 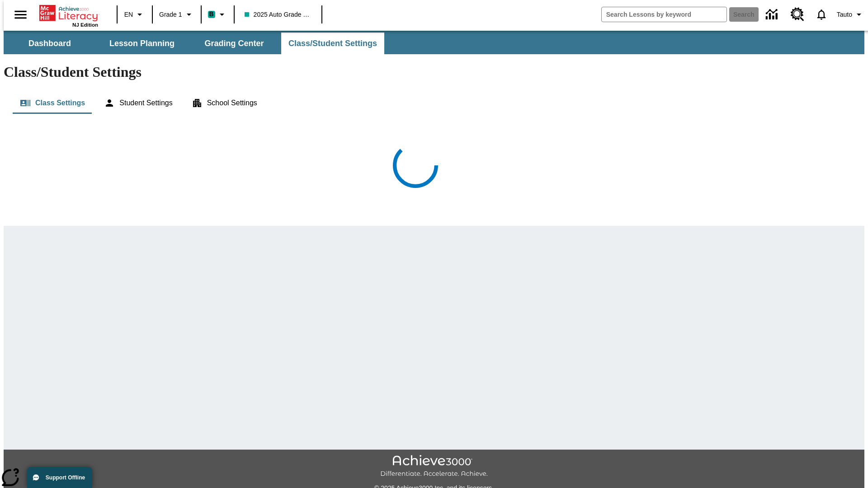 I want to click on button: School Settings, so click(x=224, y=103).